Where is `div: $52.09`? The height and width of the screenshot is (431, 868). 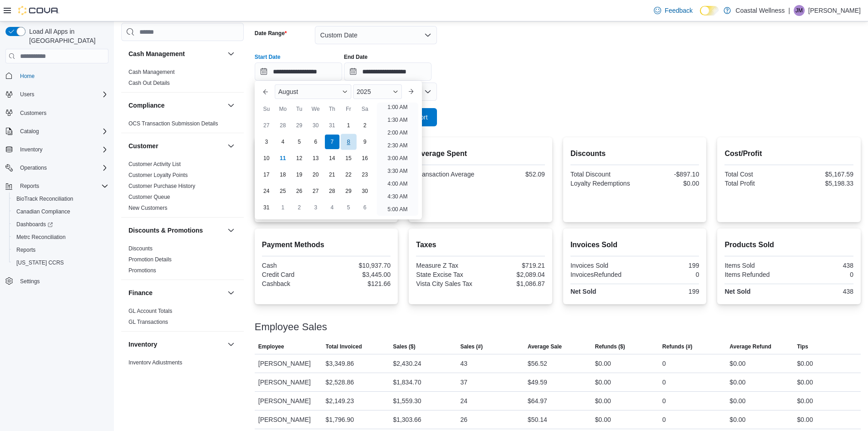
div: $52.09 is located at coordinates (514, 175).